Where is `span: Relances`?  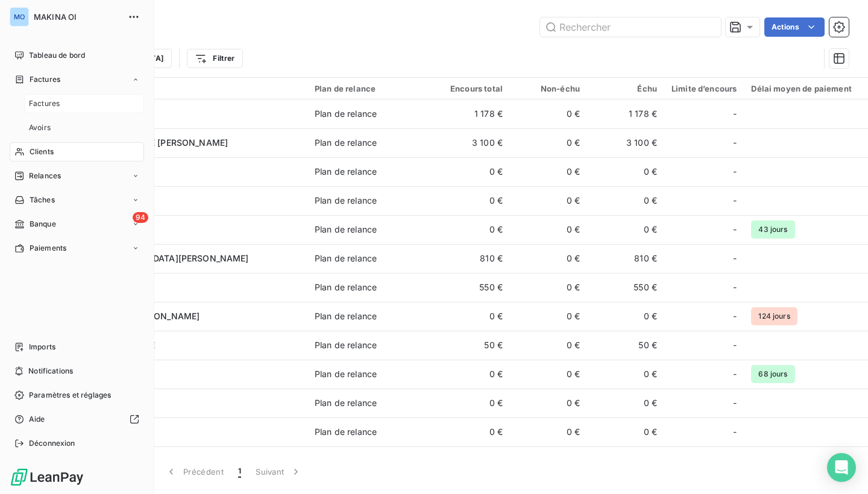
span: Relances is located at coordinates (45, 176).